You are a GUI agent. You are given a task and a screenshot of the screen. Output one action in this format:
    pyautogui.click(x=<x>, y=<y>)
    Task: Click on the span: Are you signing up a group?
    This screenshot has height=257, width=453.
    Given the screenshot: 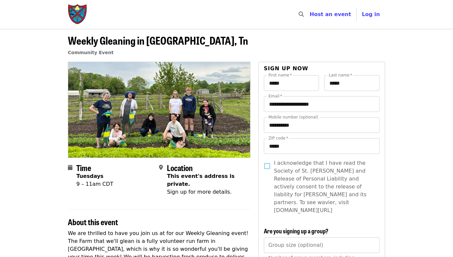 What is the action you would take?
    pyautogui.click(x=296, y=231)
    